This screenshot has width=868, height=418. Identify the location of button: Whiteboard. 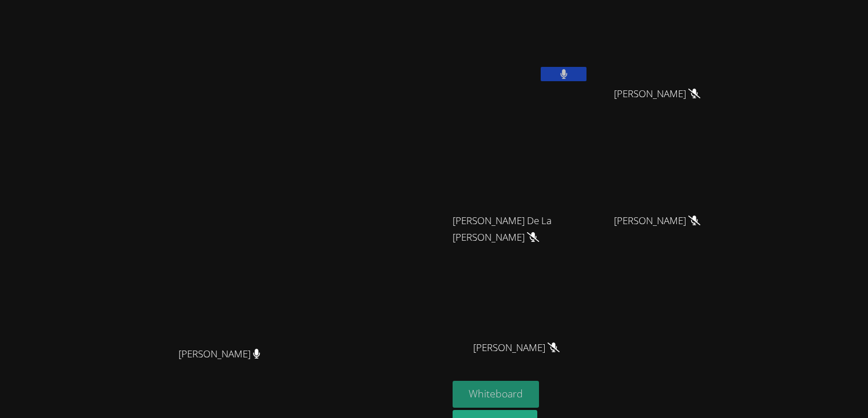
(495, 394).